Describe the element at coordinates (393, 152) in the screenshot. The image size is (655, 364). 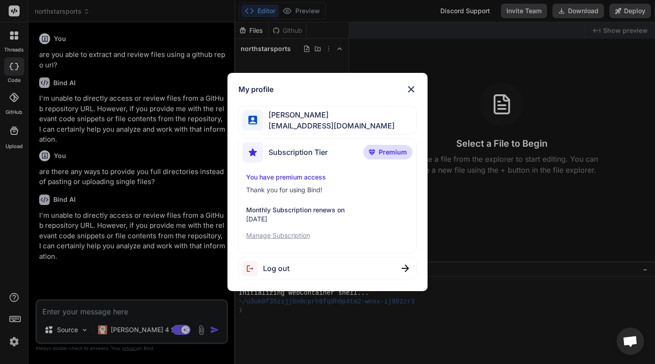
I see `span: Premium` at that location.